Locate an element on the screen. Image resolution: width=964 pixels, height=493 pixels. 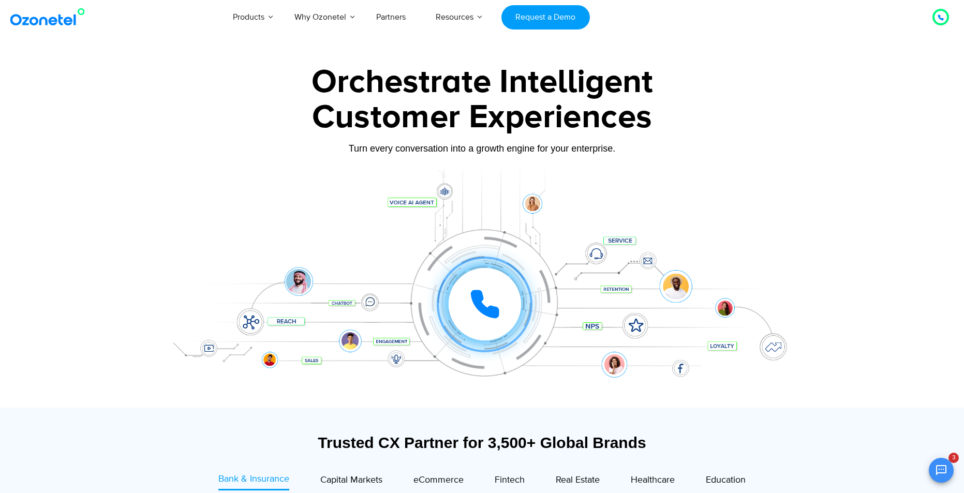
div: Customer Experiences is located at coordinates (482, 118).